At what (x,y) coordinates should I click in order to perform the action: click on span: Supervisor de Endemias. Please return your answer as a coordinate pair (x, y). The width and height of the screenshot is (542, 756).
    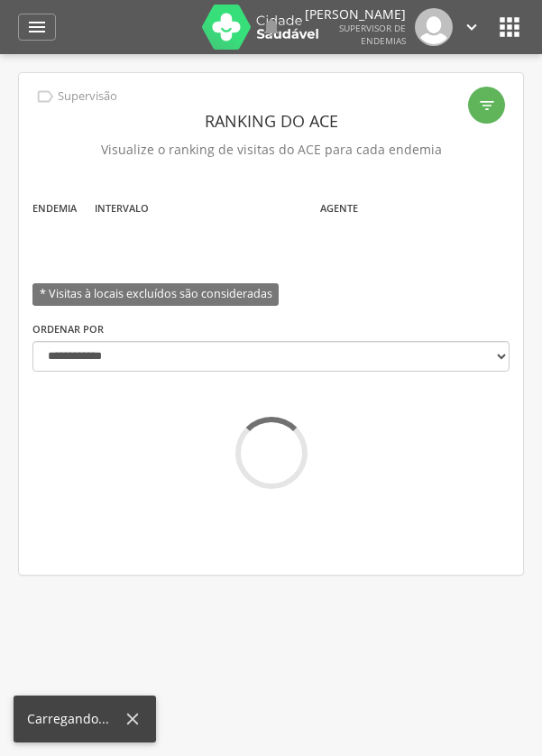
    Looking at the image, I should click on (372, 34).